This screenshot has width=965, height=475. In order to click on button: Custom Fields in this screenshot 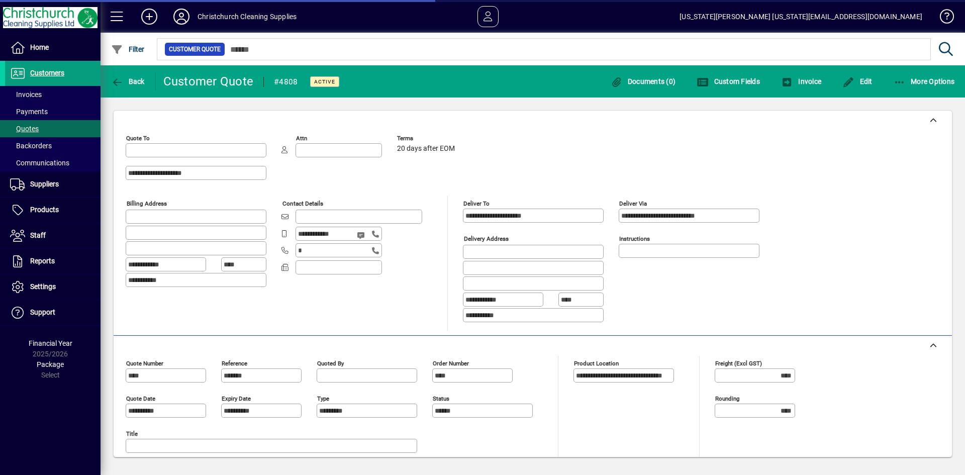, I will do `click(728, 81)`.